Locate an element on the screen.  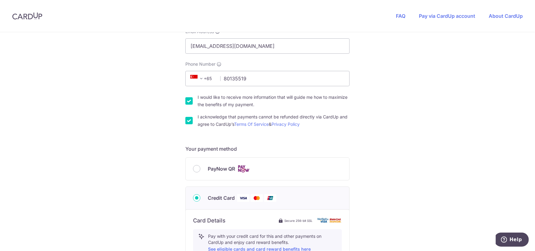
img: Visa is located at coordinates (243, 198).